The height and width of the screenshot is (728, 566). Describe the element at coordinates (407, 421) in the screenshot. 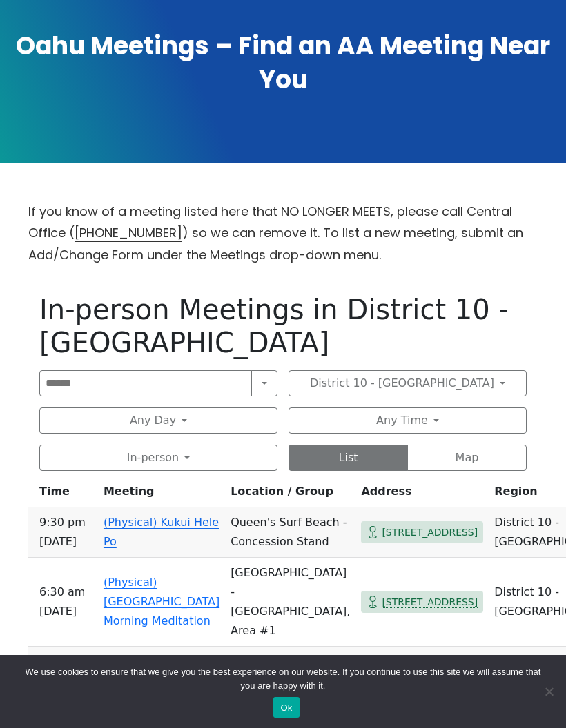

I see `button: Any Time` at that location.